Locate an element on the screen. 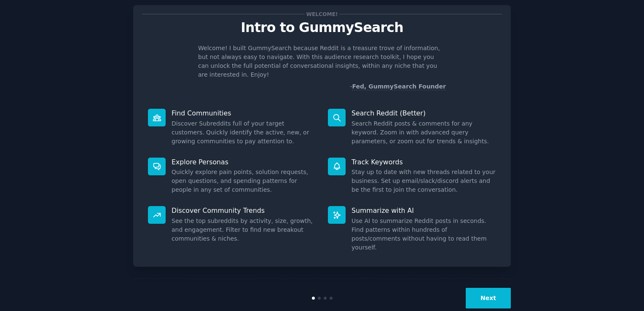 This screenshot has height=311, width=644. p: Summarize with AI is located at coordinates (424, 210).